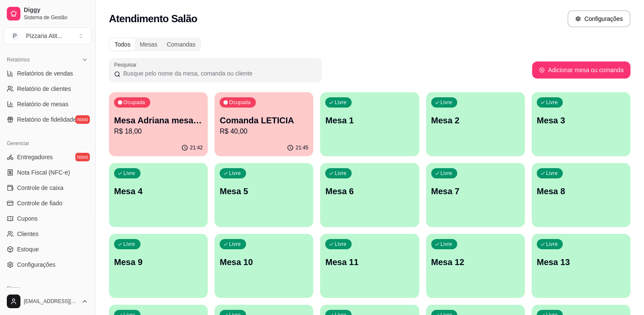 This screenshot has width=644, height=315. Describe the element at coordinates (264, 191) in the screenshot. I see `p: Mesa 5` at that location.